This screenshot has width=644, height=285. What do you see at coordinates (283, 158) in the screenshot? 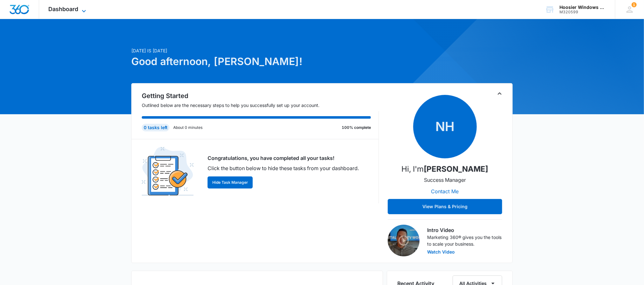
I see `p: Congratulations, you have completed all your tasks!` at bounding box center [283, 158].